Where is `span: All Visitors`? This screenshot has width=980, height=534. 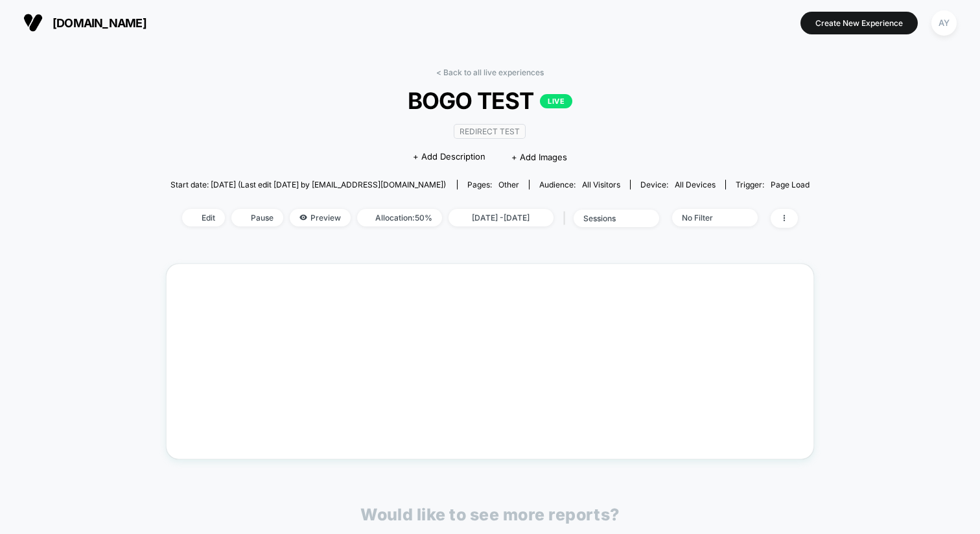 span: All Visitors is located at coordinates (601, 184).